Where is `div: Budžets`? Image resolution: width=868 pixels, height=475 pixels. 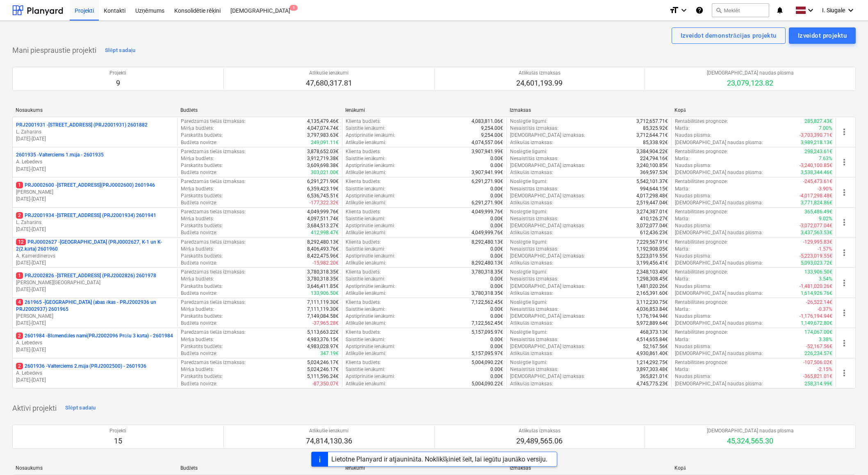 div: Budžets is located at coordinates (259, 110).